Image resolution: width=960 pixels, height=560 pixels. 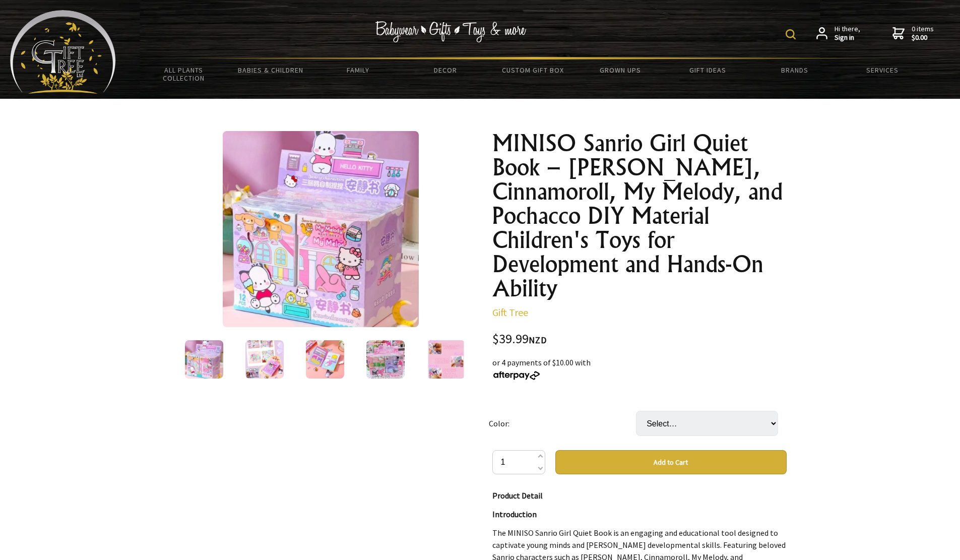 What do you see at coordinates (707, 70) in the screenshot?
I see `a: Gift Ideas` at bounding box center [707, 70].